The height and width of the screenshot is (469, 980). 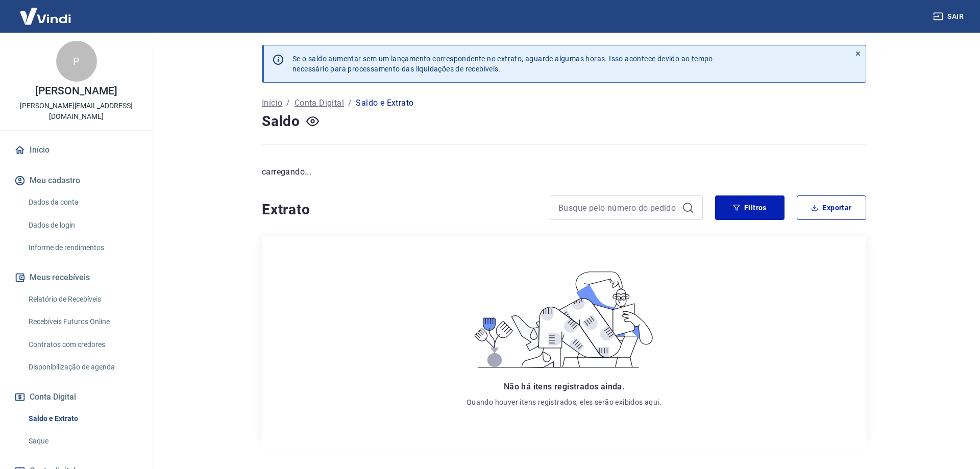 I want to click on p: Conta Digital, so click(x=319, y=103).